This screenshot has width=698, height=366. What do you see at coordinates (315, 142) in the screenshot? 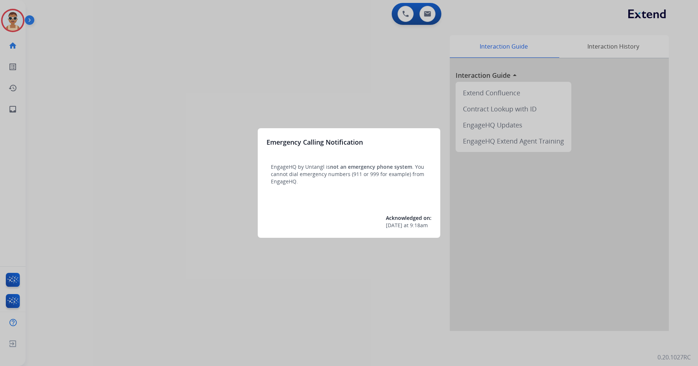
I see `h3: Emergency Calling Notification` at bounding box center [315, 142].